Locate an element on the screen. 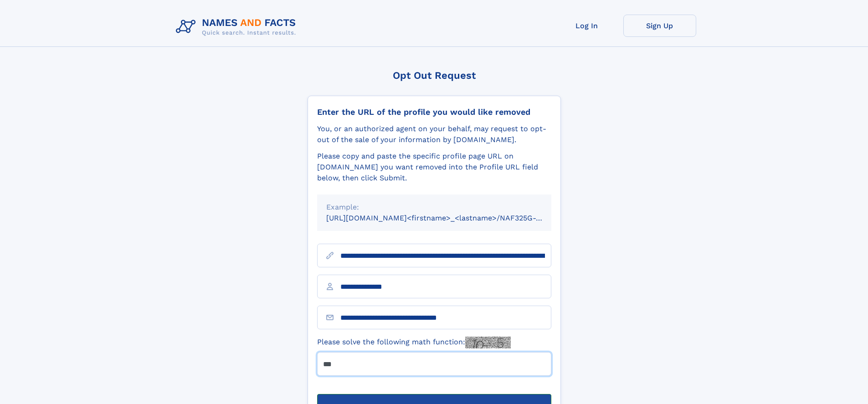  div: Example: is located at coordinates (434, 207).